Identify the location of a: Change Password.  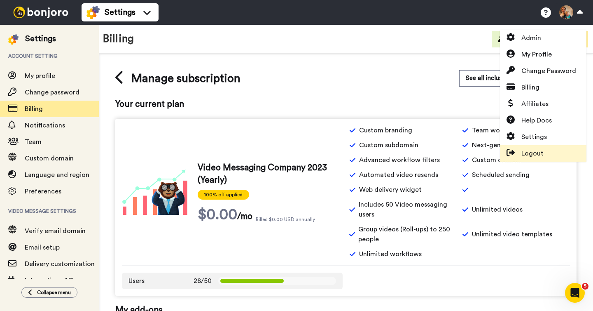
(543, 71).